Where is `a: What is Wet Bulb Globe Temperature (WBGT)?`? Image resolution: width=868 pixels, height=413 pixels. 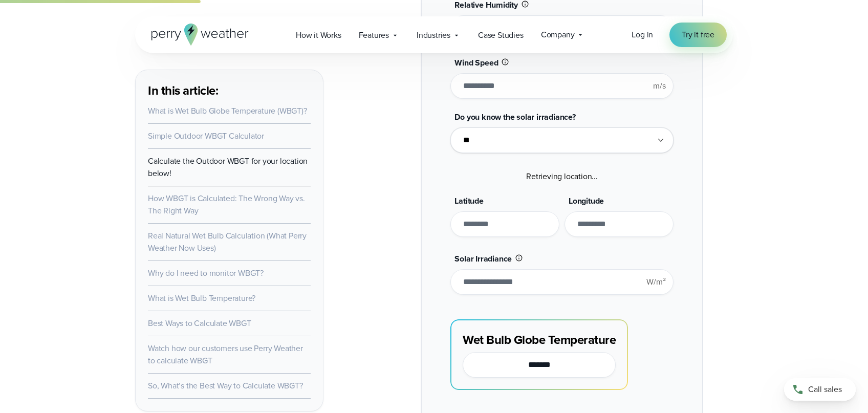
a: What is Wet Bulb Globe Temperature (WBGT)? is located at coordinates (228, 111).